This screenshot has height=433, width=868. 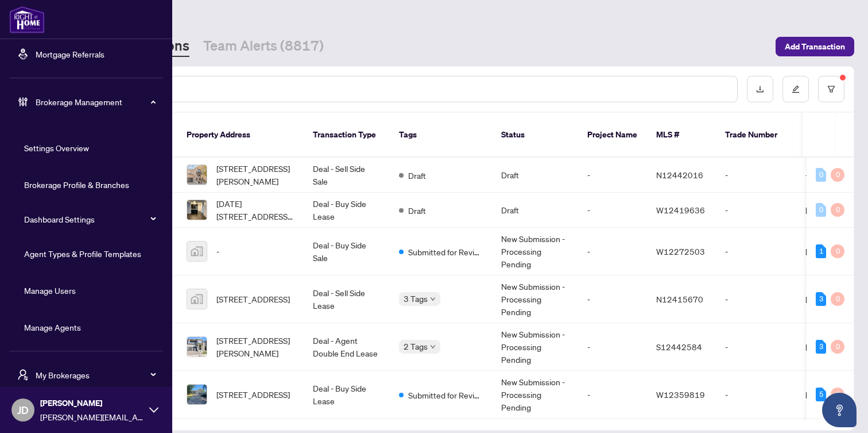 I want to click on a: Brokerage Profile & Branches, so click(x=77, y=184).